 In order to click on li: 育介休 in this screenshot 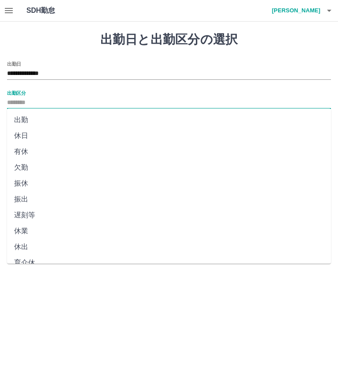, I will do `click(169, 263)`.